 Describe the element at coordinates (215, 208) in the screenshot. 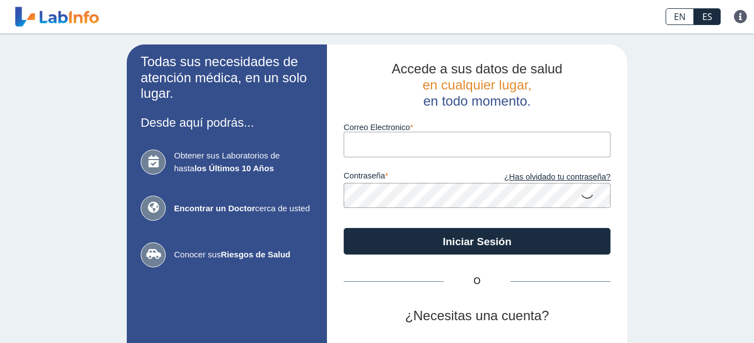

I see `b: Encontrar un Doctor` at that location.